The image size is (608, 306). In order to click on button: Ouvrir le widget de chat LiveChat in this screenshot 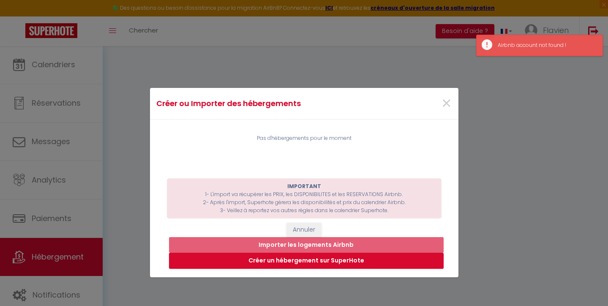, I will do `click(19, 16)`.